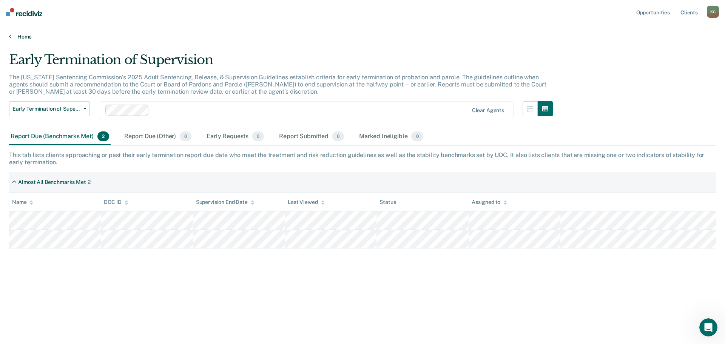 The width and height of the screenshot is (725, 344). What do you see at coordinates (103, 136) in the screenshot?
I see `span: 2` at bounding box center [103, 136].